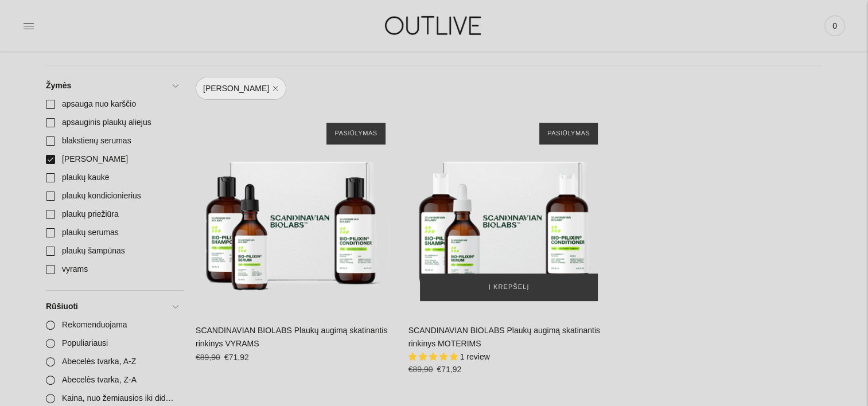  Describe the element at coordinates (111, 196) in the screenshot. I see `a: plaukų kondicionierius` at that location.